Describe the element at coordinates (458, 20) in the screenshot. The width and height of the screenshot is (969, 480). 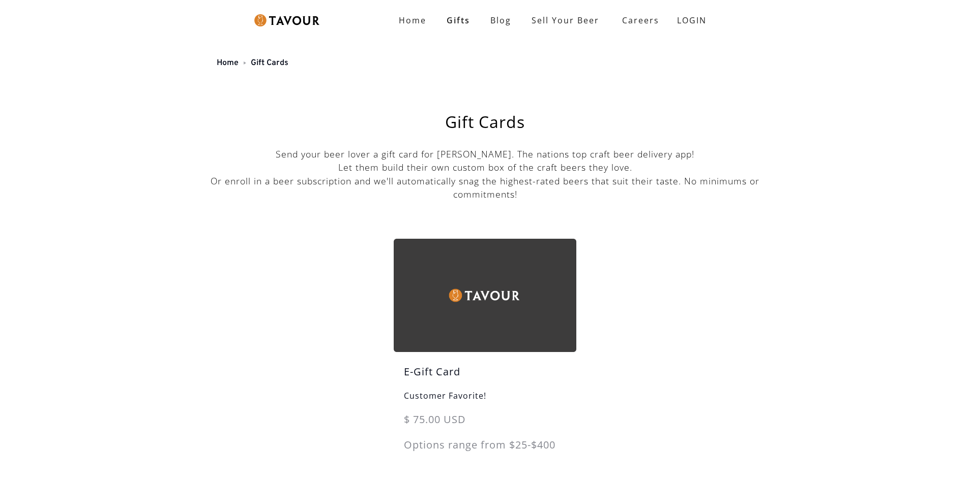
I see `a: Gifts` at that location.